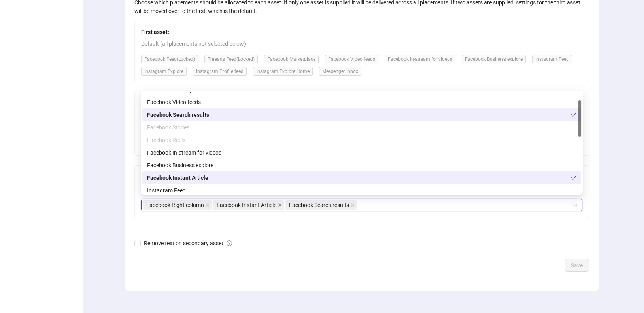 The width and height of the screenshot is (644, 313). Describe the element at coordinates (362, 140) in the screenshot. I see `div: Facebook Reels` at that location.